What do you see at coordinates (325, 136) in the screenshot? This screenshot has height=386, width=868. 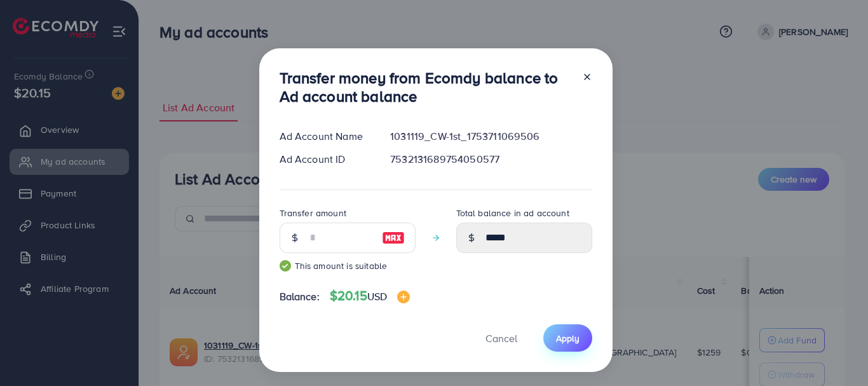 I see `div: Ad Account Name` at bounding box center [325, 136].